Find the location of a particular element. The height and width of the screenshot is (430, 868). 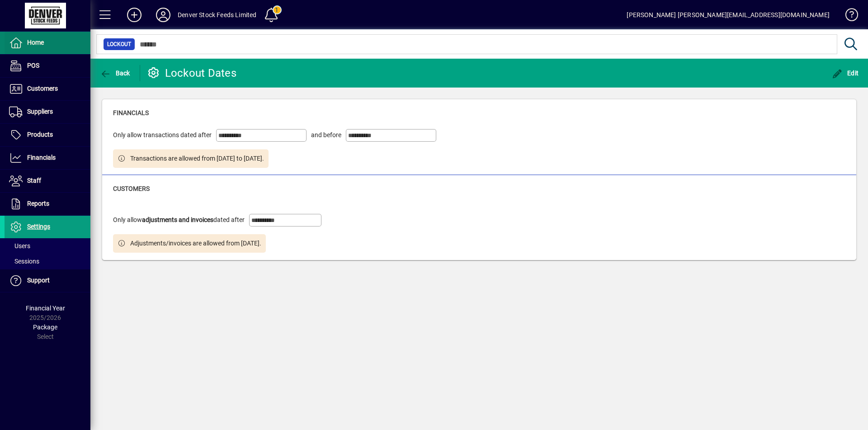

span: Lockout is located at coordinates (119, 44).